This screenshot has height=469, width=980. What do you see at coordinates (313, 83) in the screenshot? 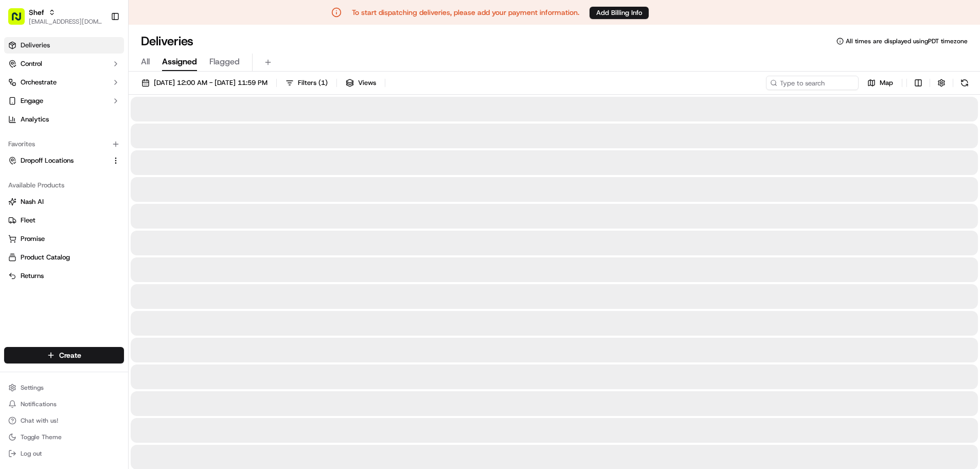
I see `span: Filters` at bounding box center [313, 83].